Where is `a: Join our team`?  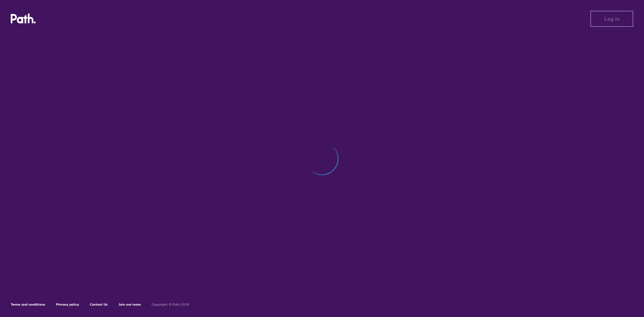
a: Join our team is located at coordinates (130, 304).